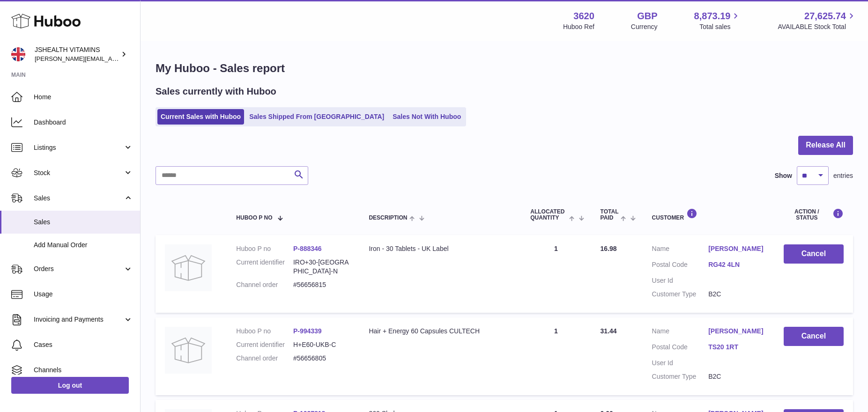 The height and width of the screenshot is (412, 868). What do you see at coordinates (84, 345) in the screenshot?
I see `span: Cases` at bounding box center [84, 345].